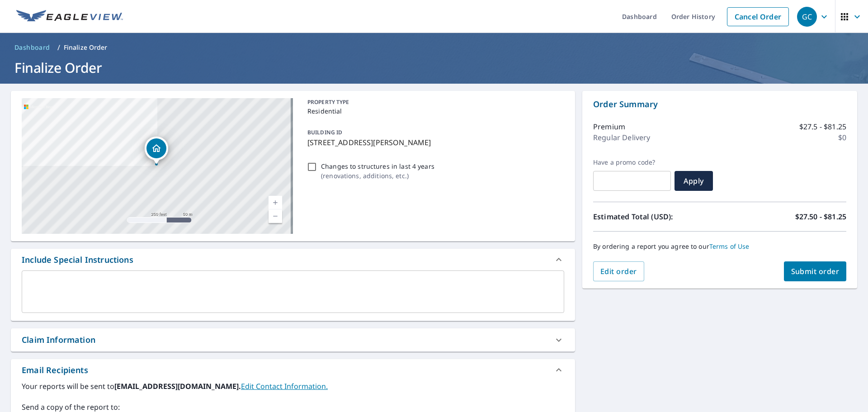  I want to click on a: Terms of Use, so click(729, 246).